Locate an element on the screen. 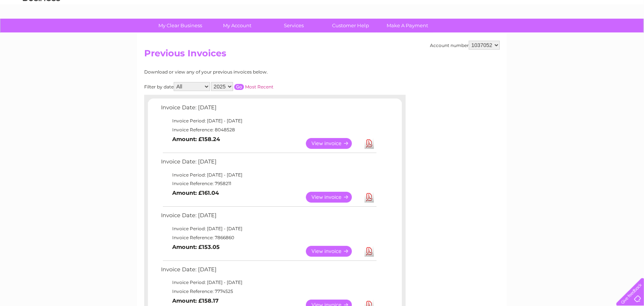  div: Account number is located at coordinates (465, 45).